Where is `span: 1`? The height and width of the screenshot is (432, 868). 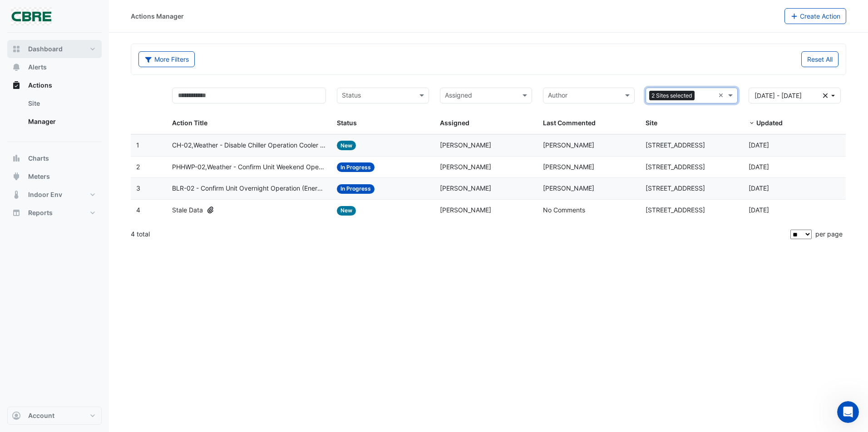 span: 1 is located at coordinates (138, 145).